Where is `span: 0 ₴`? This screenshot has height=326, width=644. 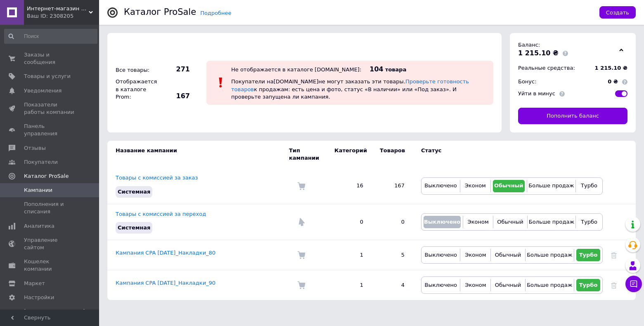
span: 0 ₴ is located at coordinates (613, 82).